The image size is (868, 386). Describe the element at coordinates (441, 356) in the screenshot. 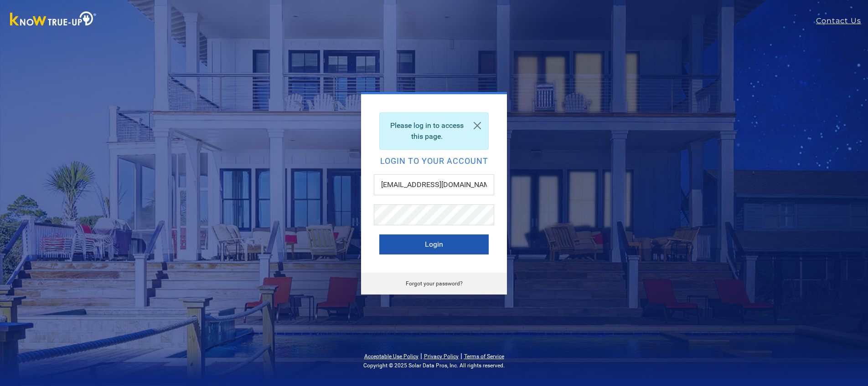

I see `a: Privacy Policy` at that location.